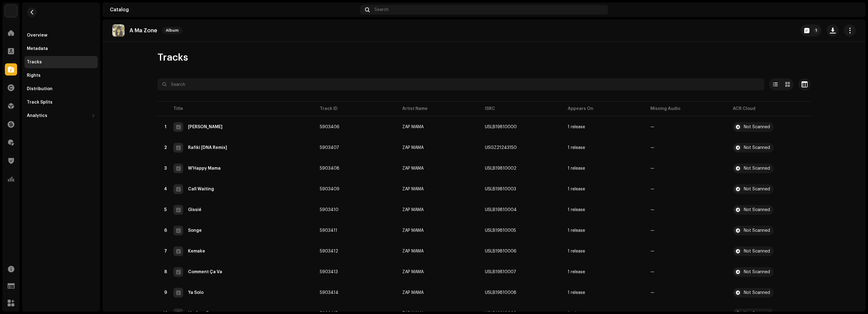  I want to click on div: USGZ21243150, so click(501, 148).